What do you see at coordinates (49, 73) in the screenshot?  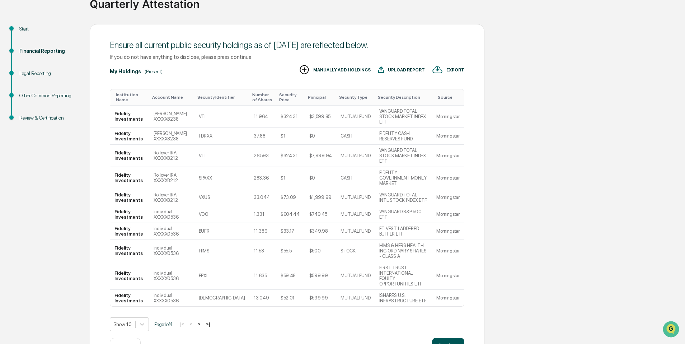 I see `div: Legal Reporting` at bounding box center [49, 73].